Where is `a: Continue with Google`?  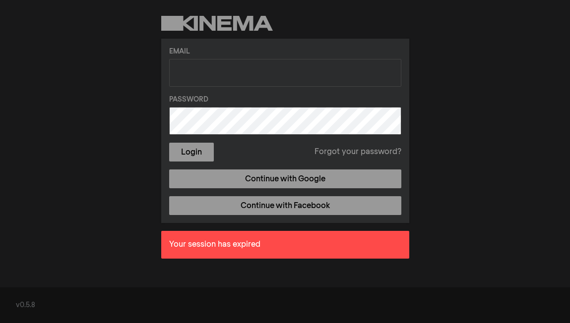
a: Continue with Google is located at coordinates (285, 179).